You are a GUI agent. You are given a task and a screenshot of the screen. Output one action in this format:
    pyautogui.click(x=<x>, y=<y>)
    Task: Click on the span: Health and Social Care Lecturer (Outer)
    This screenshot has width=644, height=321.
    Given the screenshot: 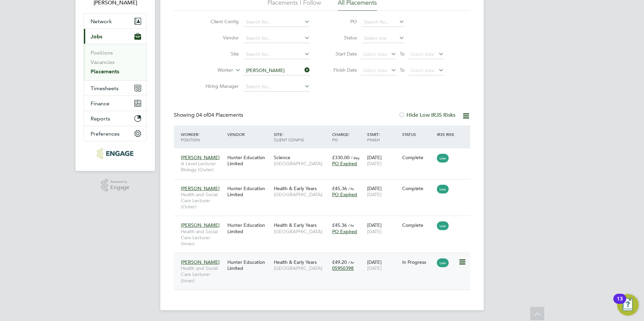 What is the action you would take?
    pyautogui.click(x=202, y=201)
    